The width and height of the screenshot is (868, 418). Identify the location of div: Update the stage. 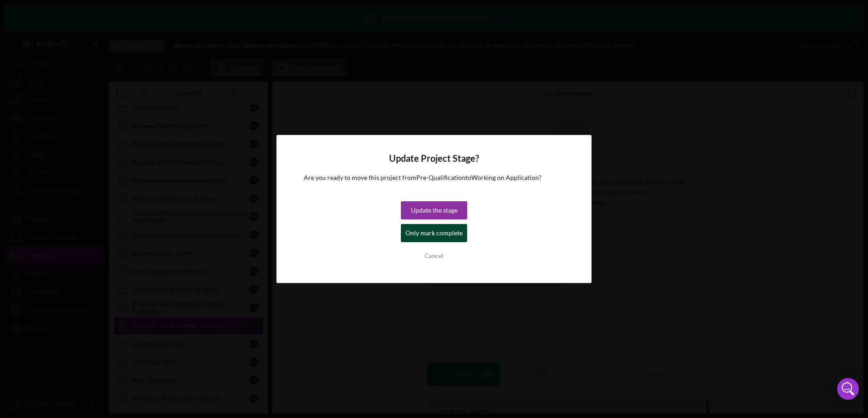
(434, 210).